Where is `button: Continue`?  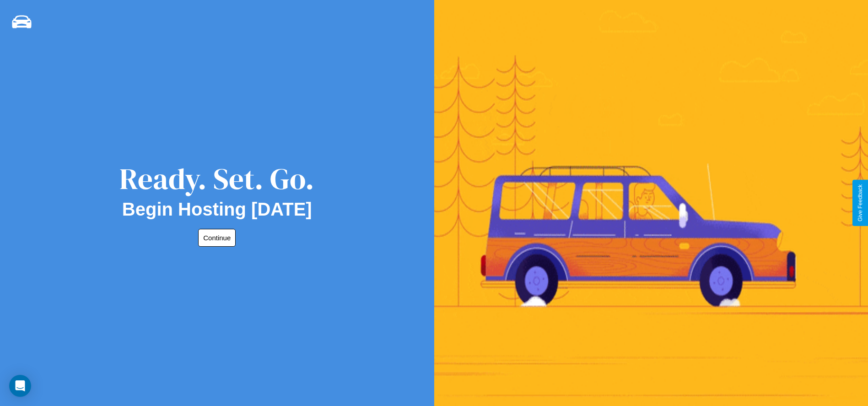
button: Continue is located at coordinates (217, 237).